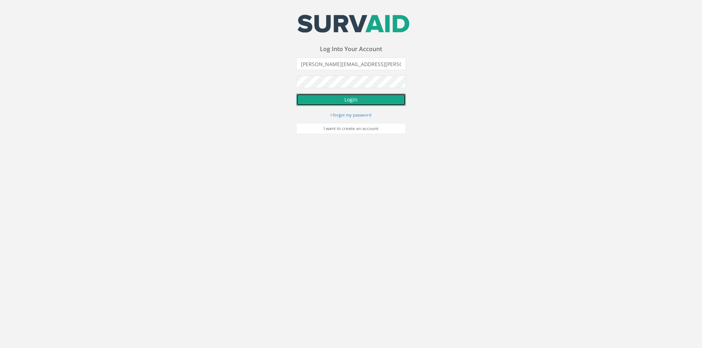  I want to click on a: I want to create an account, so click(351, 129).